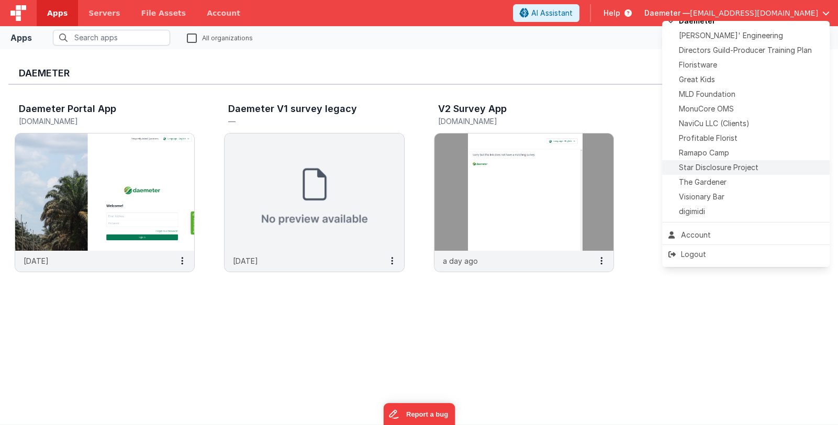 Image resolution: width=838 pixels, height=425 pixels. Describe the element at coordinates (697, 21) in the screenshot. I see `span: Daemeter` at that location.